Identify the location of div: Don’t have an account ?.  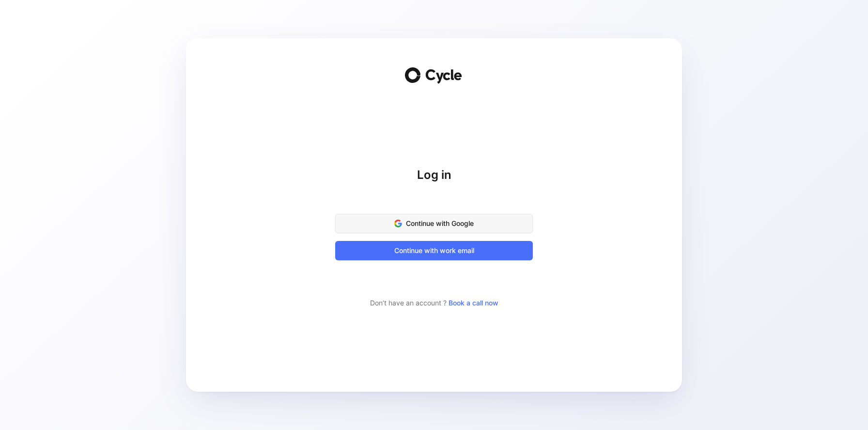
(434, 303).